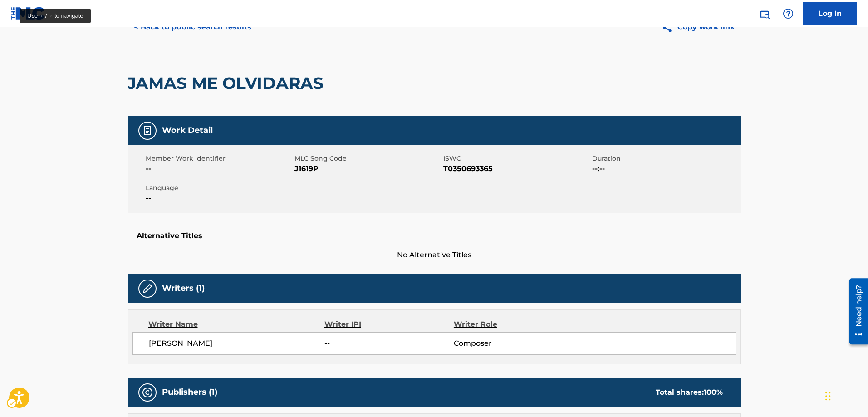 The width and height of the screenshot is (868, 417). I want to click on h2: JAMAS ME OLVIDARAS, so click(228, 83).